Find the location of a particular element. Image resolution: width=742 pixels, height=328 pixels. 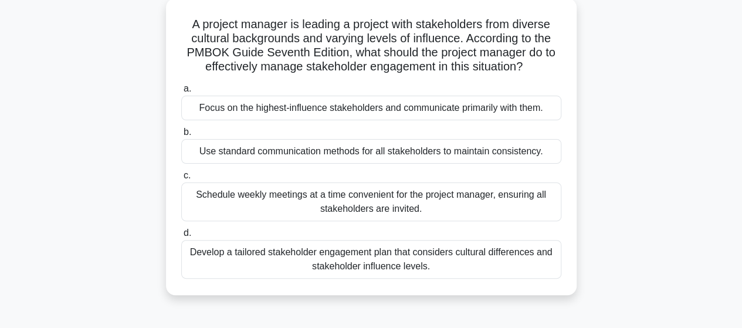

span: d. is located at coordinates (187, 232).